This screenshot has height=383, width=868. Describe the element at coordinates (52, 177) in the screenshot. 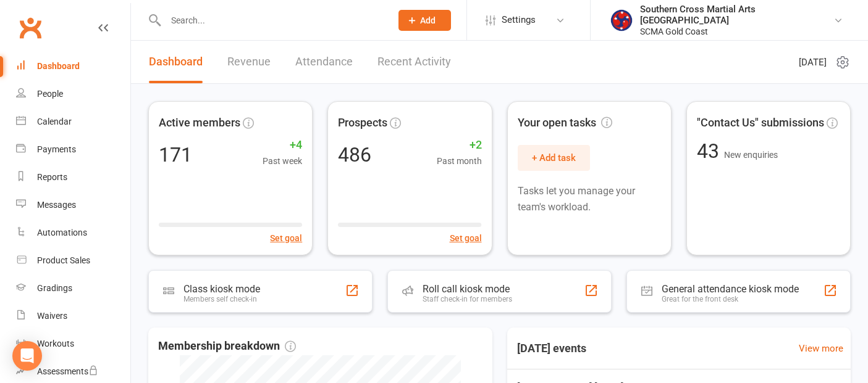

I see `div: Reports` at that location.